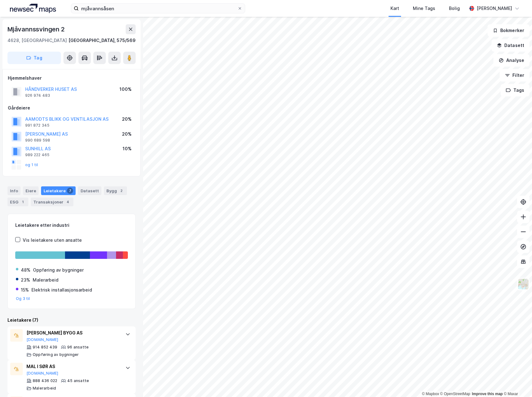  Describe the element at coordinates (508, 30) in the screenshot. I see `button: Bokmerker` at that location.